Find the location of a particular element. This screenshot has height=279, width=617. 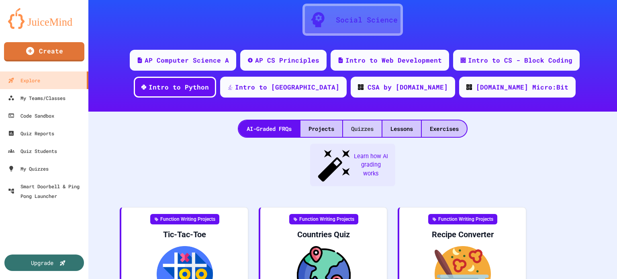

div: Projects is located at coordinates (322, 129).